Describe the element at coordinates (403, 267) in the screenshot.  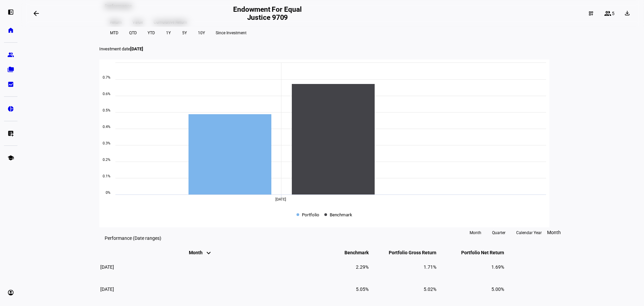
I see `td: 1.71%` at that location.